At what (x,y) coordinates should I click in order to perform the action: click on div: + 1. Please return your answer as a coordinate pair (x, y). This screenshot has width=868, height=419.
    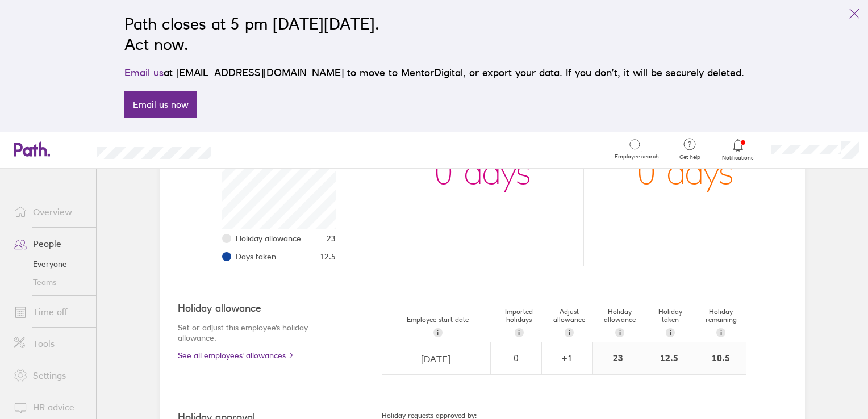
    Looking at the image, I should click on (567, 357).